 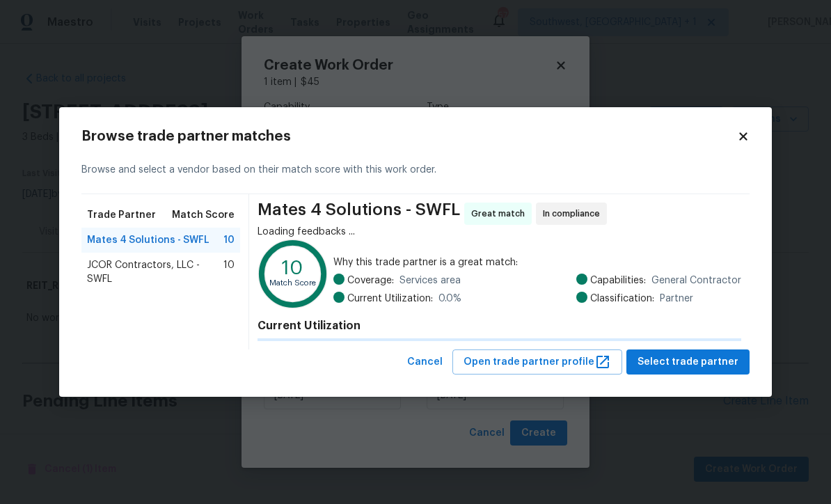 What do you see at coordinates (538, 263) in the screenshot?
I see `span: Why this trade partner is a great match:` at bounding box center [538, 263].